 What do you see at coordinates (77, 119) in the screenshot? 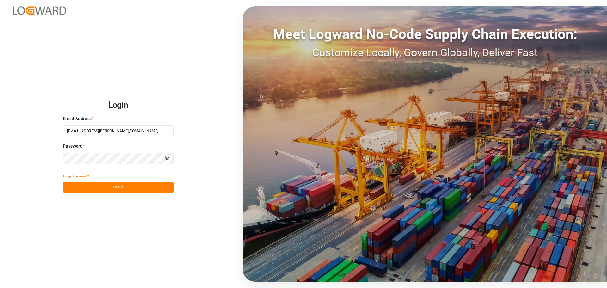
I see `span: Email Address` at bounding box center [77, 119].